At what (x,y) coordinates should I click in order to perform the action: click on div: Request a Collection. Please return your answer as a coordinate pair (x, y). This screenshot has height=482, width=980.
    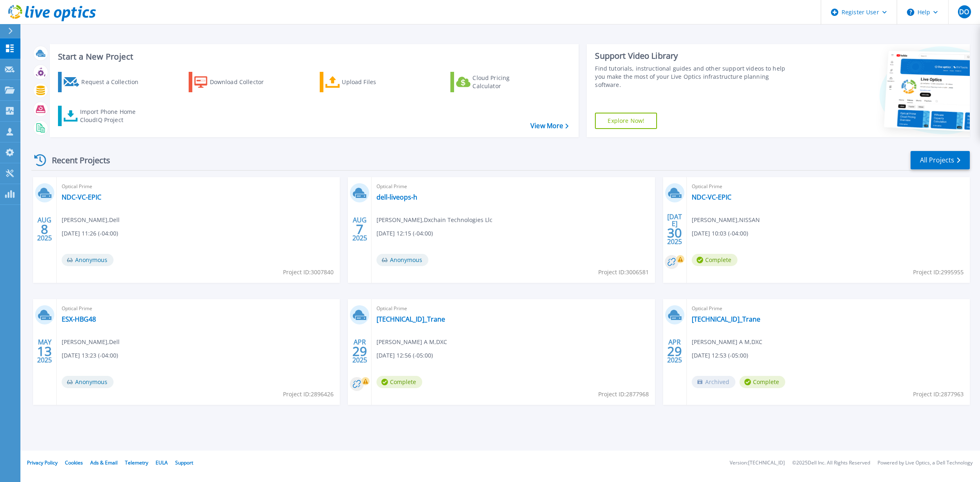
    Looking at the image, I should click on (114, 82).